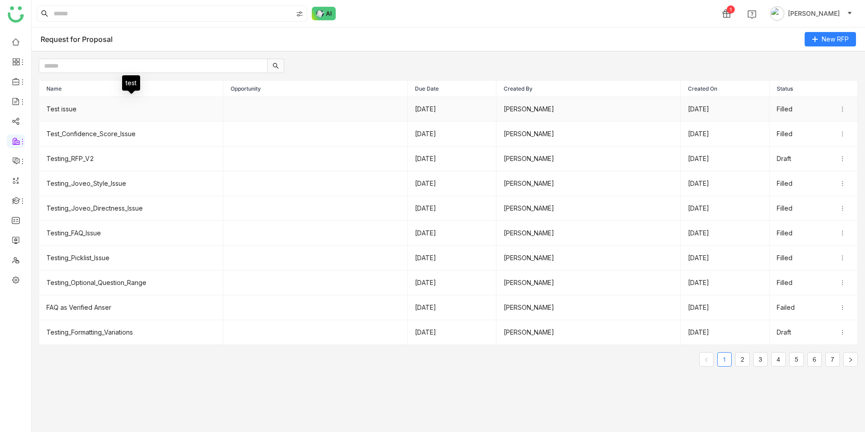 This screenshot has width=865, height=432. What do you see at coordinates (131, 159) in the screenshot?
I see `td: Testing_RFP_V2` at bounding box center [131, 159].